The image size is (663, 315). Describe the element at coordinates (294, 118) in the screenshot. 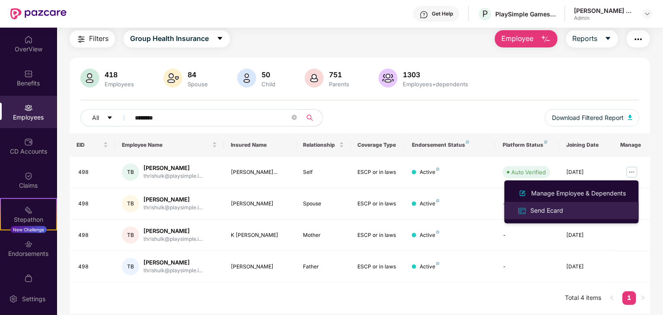

I see `span: close-circle` at that location.